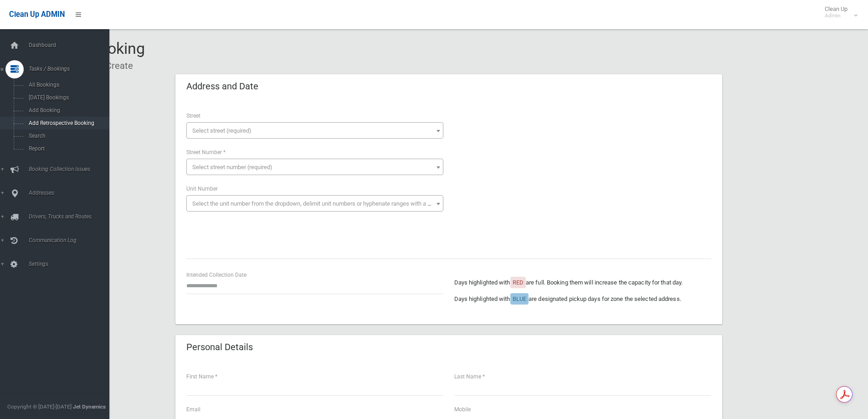 Image resolution: width=868 pixels, height=419 pixels. Describe the element at coordinates (71, 45) in the screenshot. I see `span: Dashboard` at that location.